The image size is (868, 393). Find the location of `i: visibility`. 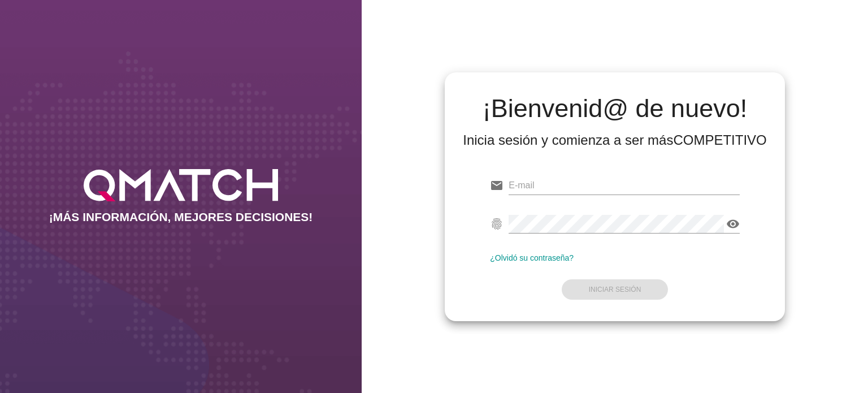

i: visibility is located at coordinates (733, 224).